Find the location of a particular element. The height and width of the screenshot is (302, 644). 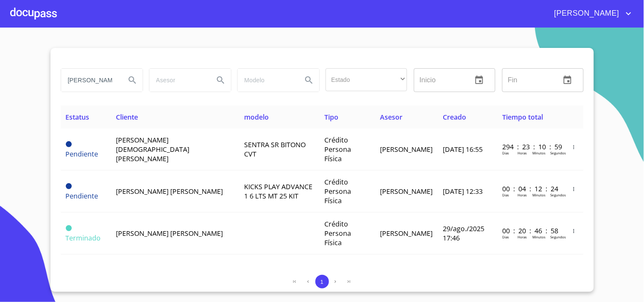

span: KICKS PLAY ADVANCE 1 6 LTS MT 25 KIT is located at coordinates (279, 191).